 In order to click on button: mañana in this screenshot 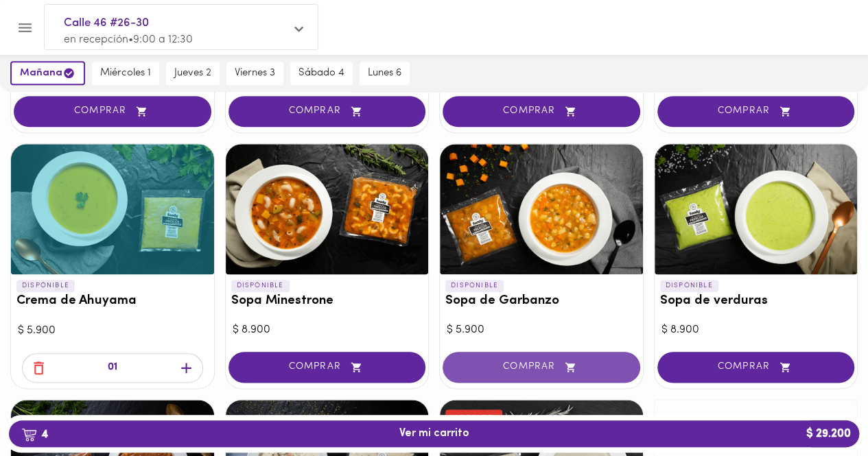, I will do `click(47, 72)`.